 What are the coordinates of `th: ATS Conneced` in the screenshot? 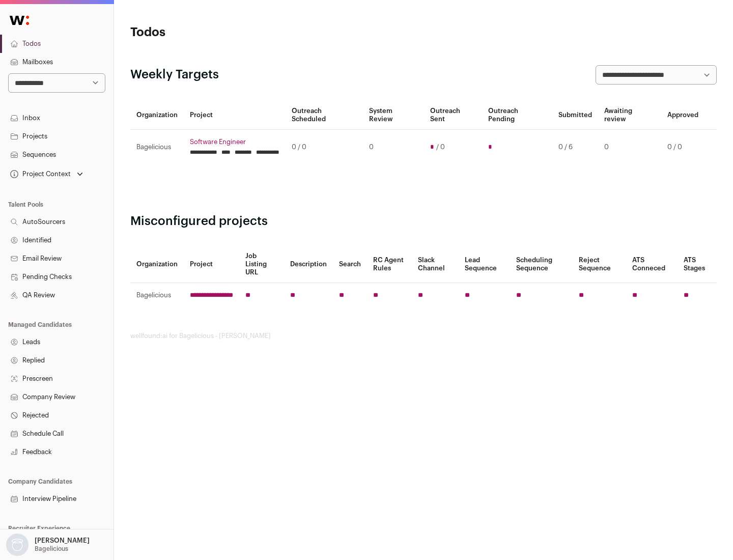 It's located at (652, 265).